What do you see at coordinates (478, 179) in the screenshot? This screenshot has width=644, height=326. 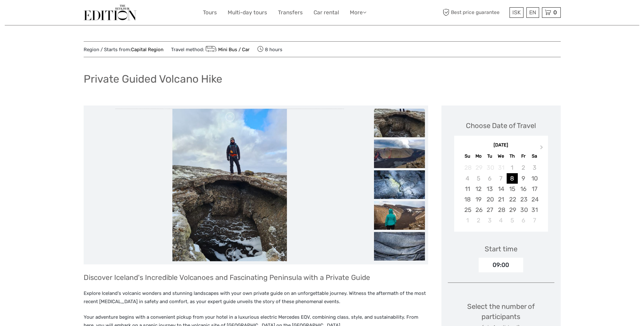 I see `div: Not available Monday, January 5th, 2026` at bounding box center [478, 179].